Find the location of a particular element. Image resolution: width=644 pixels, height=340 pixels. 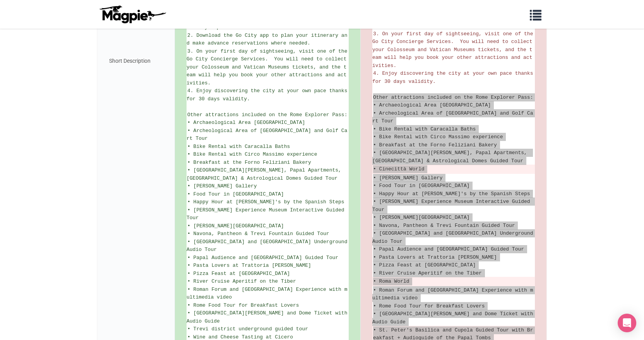

img: logo-ab69f6fb50320c5b225c76a69d11143b.png is located at coordinates (133, 15).